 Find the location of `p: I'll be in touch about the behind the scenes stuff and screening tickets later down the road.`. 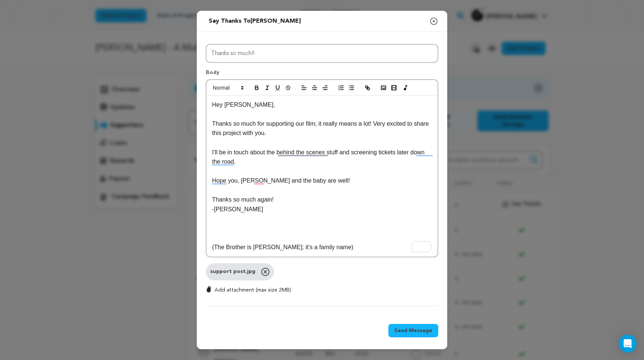

p: I'll be in touch about the behind the scenes stuff and screening tickets later down the road. is located at coordinates (322, 158).